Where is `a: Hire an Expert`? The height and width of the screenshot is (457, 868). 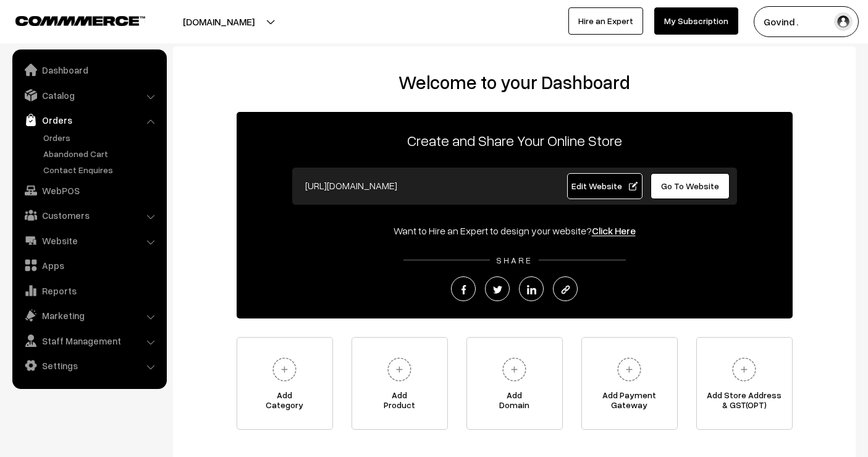 a: Hire an Expert is located at coordinates (605, 21).